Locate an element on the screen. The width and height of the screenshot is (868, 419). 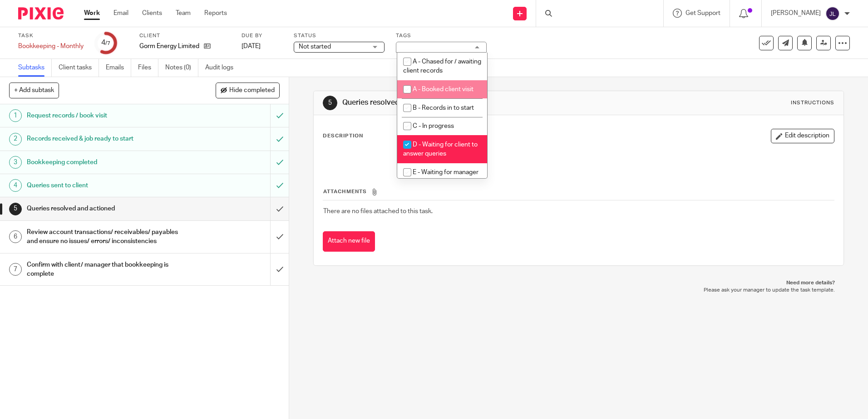
label: Tags is located at coordinates (441, 36).